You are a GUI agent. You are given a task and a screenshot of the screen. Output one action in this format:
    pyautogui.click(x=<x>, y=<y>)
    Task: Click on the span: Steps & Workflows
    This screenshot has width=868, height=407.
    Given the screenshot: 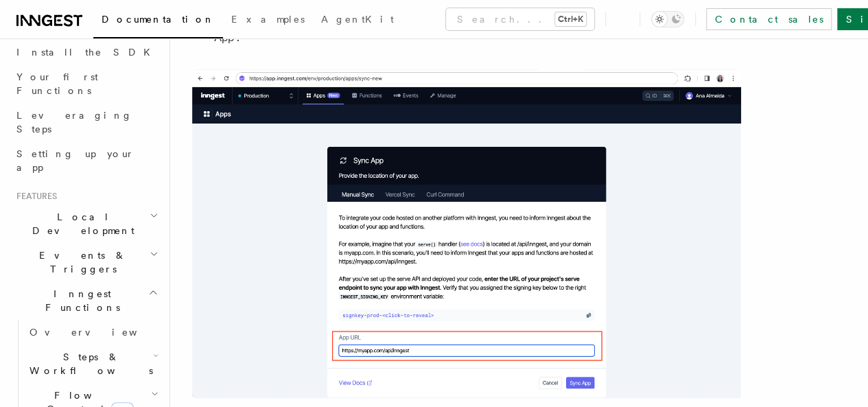 What is the action you would take?
    pyautogui.click(x=89, y=363)
    